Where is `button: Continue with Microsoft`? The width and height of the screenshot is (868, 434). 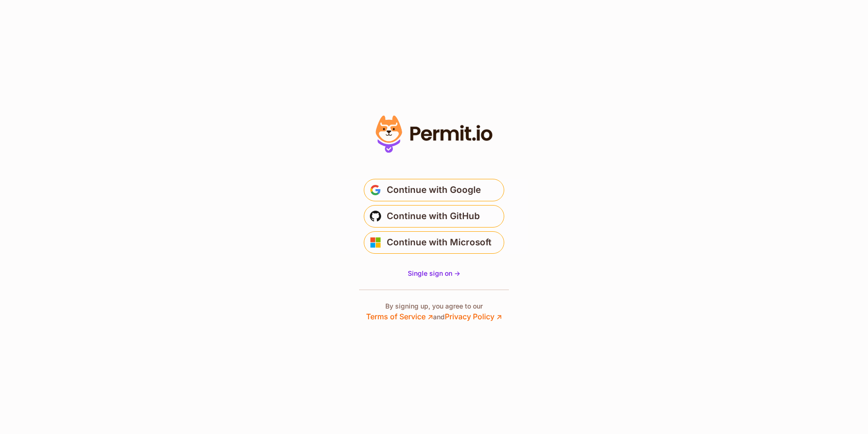 button: Continue with Microsoft is located at coordinates (434, 242).